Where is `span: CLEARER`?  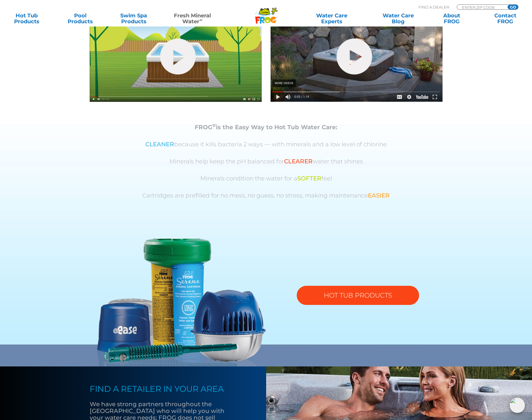
span: CLEARER is located at coordinates (298, 162).